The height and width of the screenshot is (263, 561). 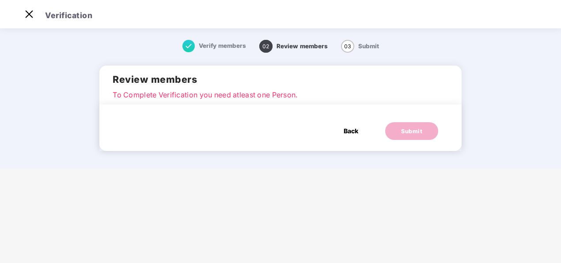 What do you see at coordinates (369, 46) in the screenshot?
I see `span: Submit` at bounding box center [369, 46].